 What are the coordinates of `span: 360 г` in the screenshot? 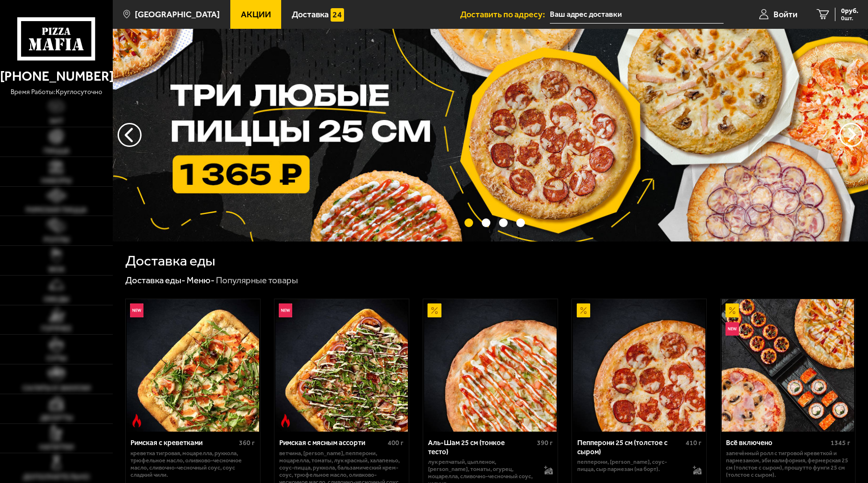 It's located at (247, 443).